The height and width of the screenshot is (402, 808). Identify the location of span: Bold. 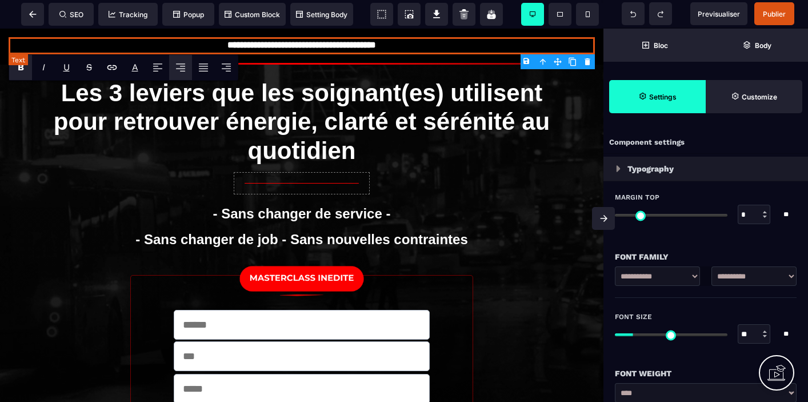
(21, 67).